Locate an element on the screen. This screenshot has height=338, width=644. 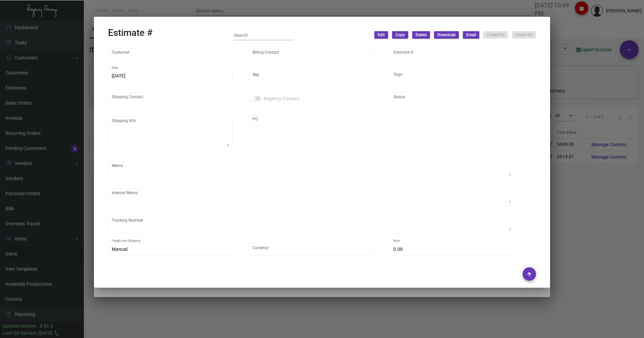
span: Download is located at coordinates (446, 35).